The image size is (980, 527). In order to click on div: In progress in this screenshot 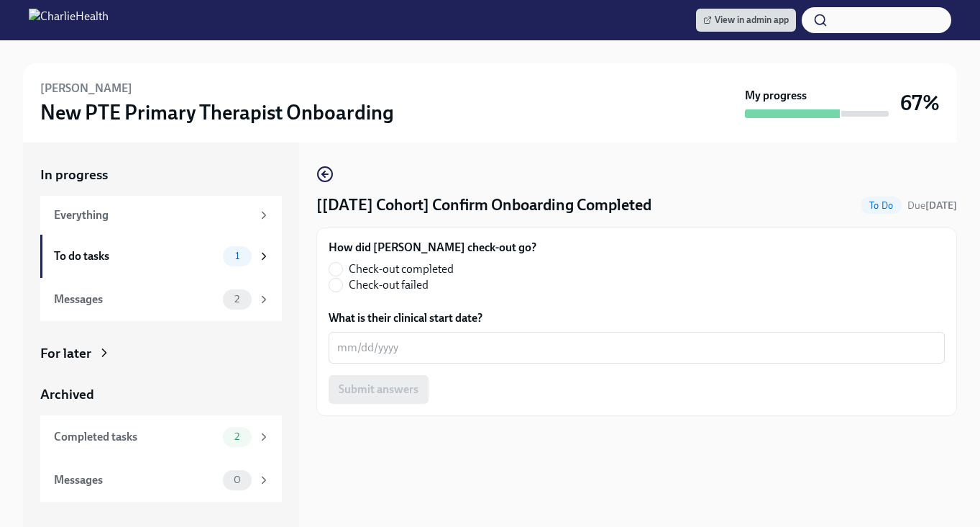, I will do `click(161, 175)`.